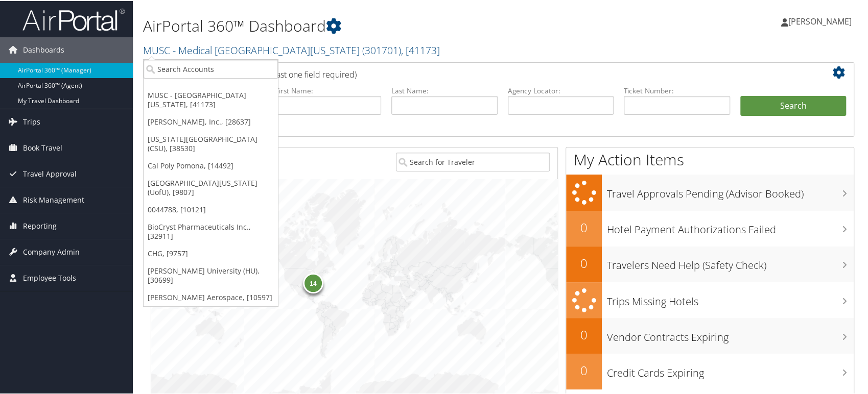 This screenshot has height=394, width=868. What do you see at coordinates (677, 90) in the screenshot?
I see `label: Ticket Number:` at bounding box center [677, 90].